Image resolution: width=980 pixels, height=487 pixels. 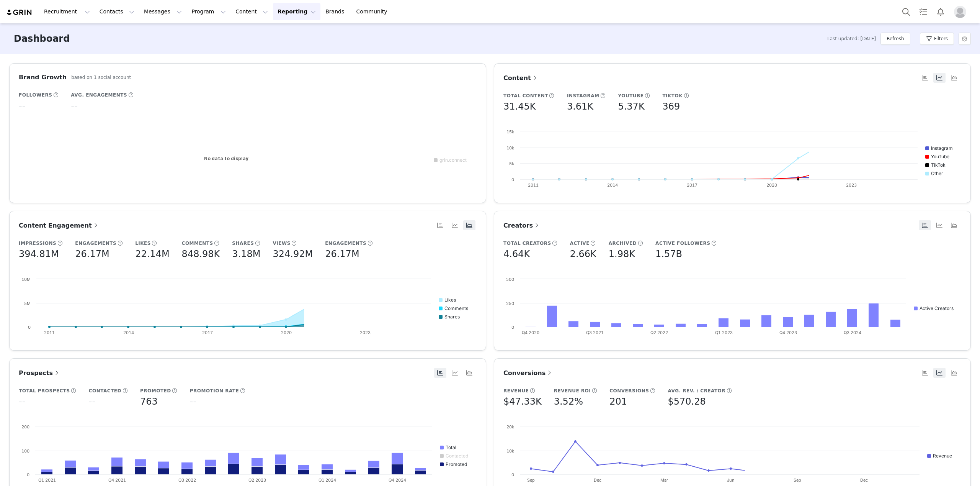 I want to click on h5: Instagram, so click(x=583, y=95).